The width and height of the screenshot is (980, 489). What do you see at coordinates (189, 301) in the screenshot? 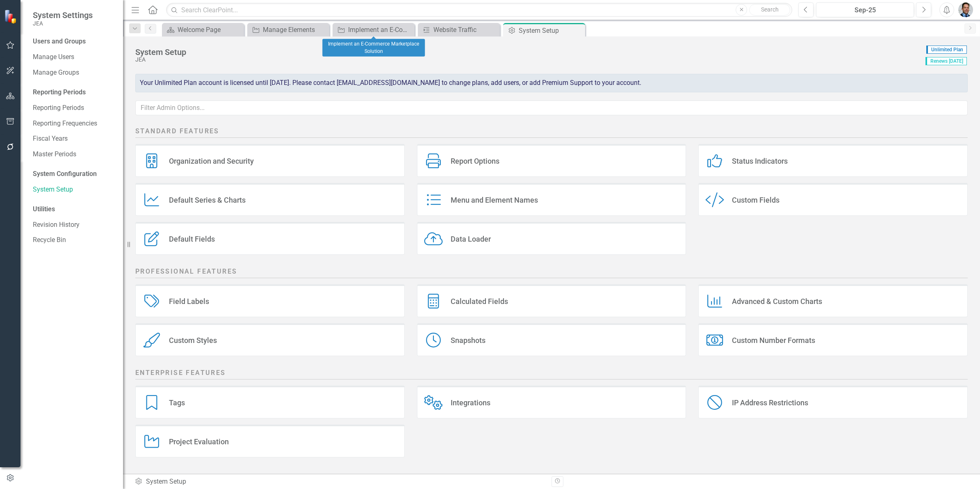
I see `div: Field Labels` at bounding box center [189, 301].